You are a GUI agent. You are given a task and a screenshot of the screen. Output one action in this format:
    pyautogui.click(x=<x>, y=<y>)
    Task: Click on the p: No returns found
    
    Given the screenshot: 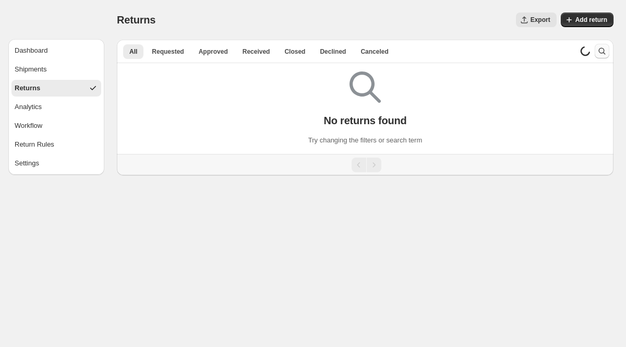 What is the action you would take?
    pyautogui.click(x=365, y=121)
    